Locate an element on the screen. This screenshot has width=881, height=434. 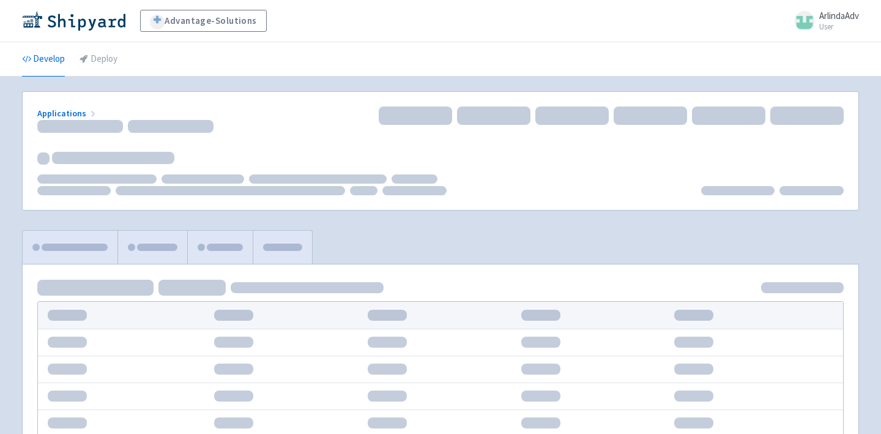
a: ArlindaAdv User is located at coordinates (823, 21).